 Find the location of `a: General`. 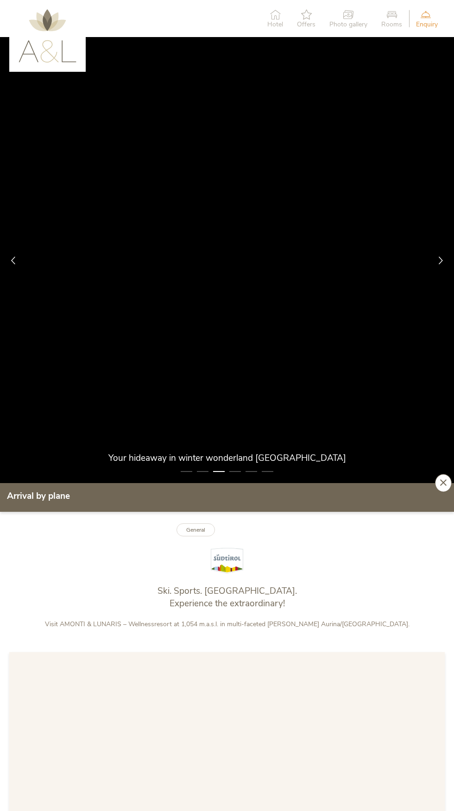

a: General is located at coordinates (195, 530).